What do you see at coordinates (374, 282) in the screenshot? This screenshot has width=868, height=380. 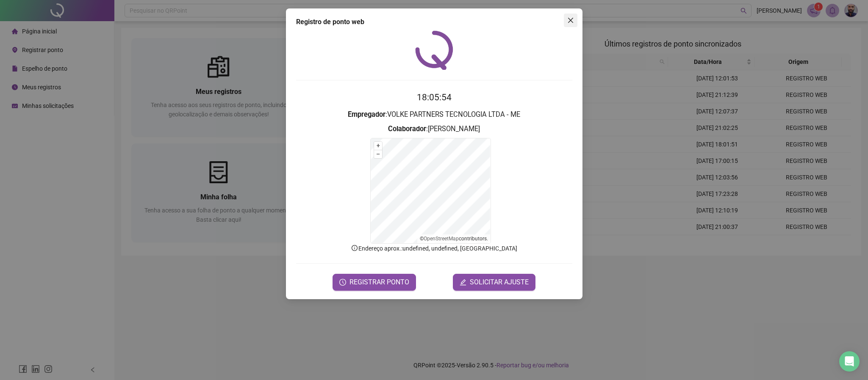 I see `button: REGISTRAR PONTO` at bounding box center [374, 282].